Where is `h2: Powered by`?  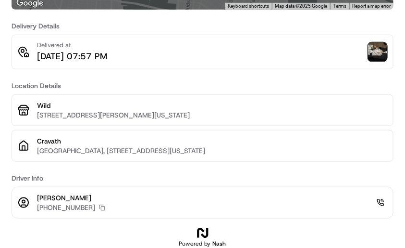 h2: Powered by is located at coordinates (203, 243).